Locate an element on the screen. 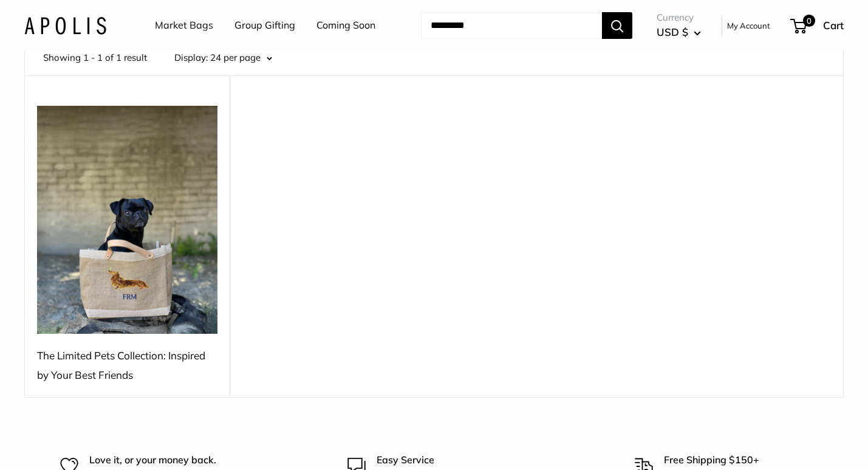 This screenshot has width=868, height=470. a: Coming Soon is located at coordinates (346, 25).